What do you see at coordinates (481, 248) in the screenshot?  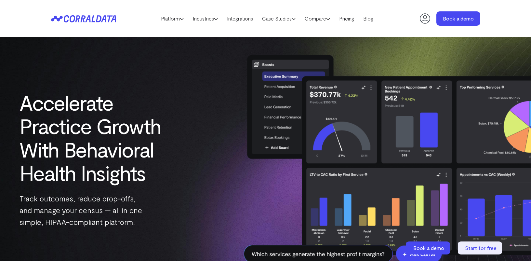 I see `span: Start for free` at bounding box center [481, 248].